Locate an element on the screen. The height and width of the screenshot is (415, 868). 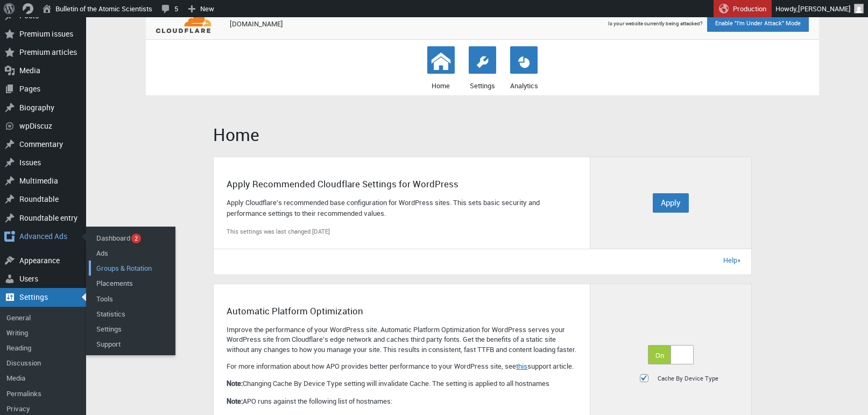
a: Help is located at coordinates (735, 260).